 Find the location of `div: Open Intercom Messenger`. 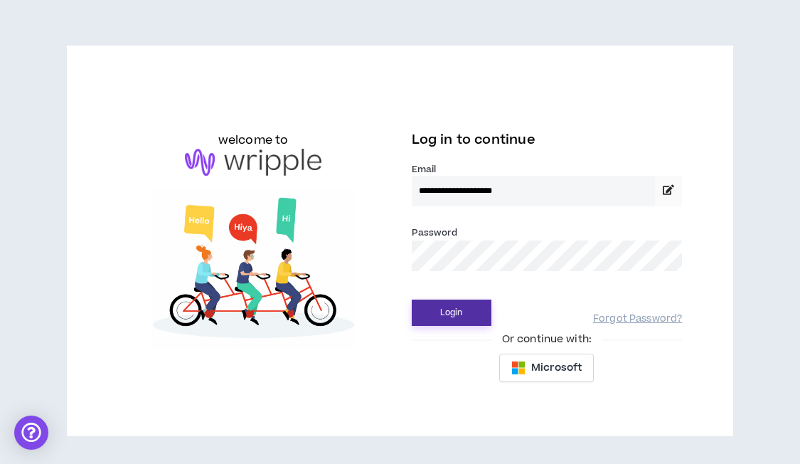

div: Open Intercom Messenger is located at coordinates (31, 432).